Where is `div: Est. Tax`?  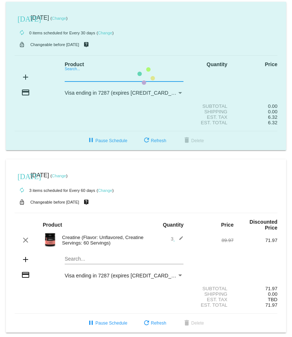
div: Est. Tax is located at coordinates (211, 299).